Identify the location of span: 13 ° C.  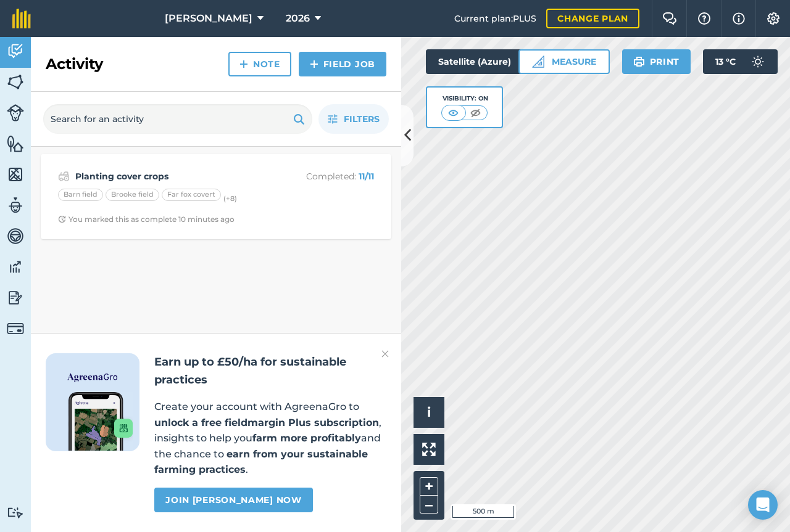
(725, 62).